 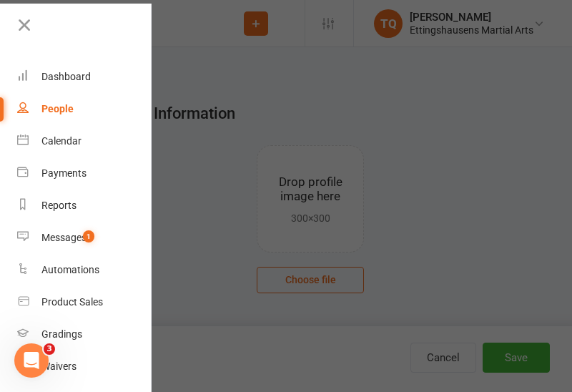 What do you see at coordinates (85, 77) in the screenshot?
I see `a: Dashboard` at bounding box center [85, 77].